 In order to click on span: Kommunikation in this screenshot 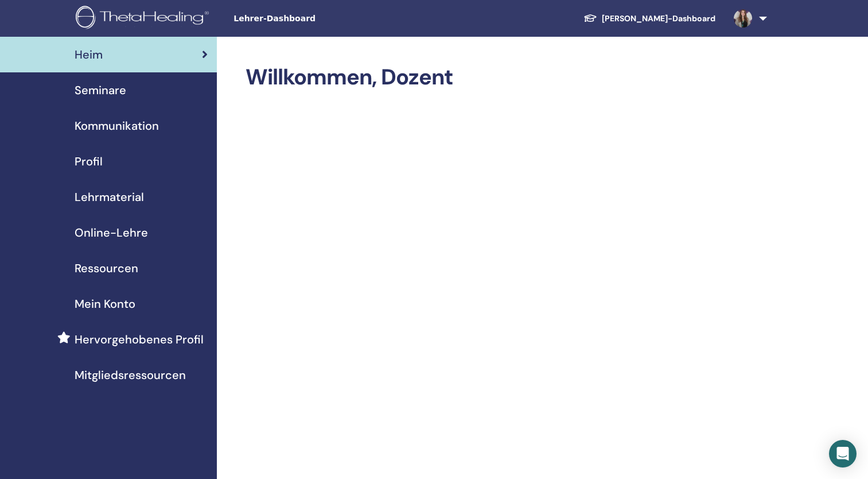, I will do `click(117, 126)`.